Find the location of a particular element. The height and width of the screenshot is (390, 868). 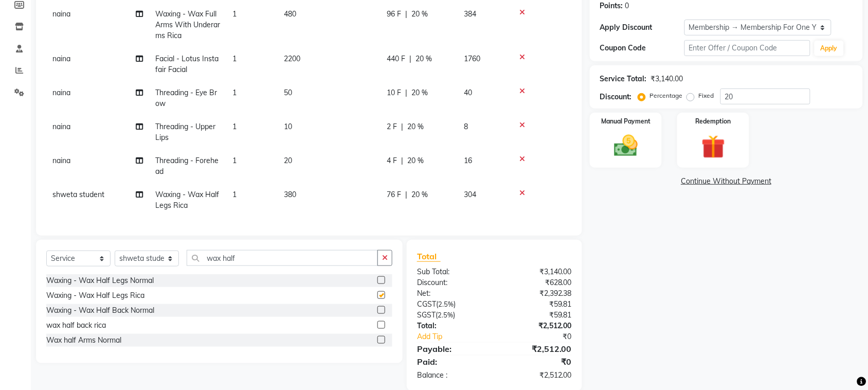

span: 20 is located at coordinates (288, 161).